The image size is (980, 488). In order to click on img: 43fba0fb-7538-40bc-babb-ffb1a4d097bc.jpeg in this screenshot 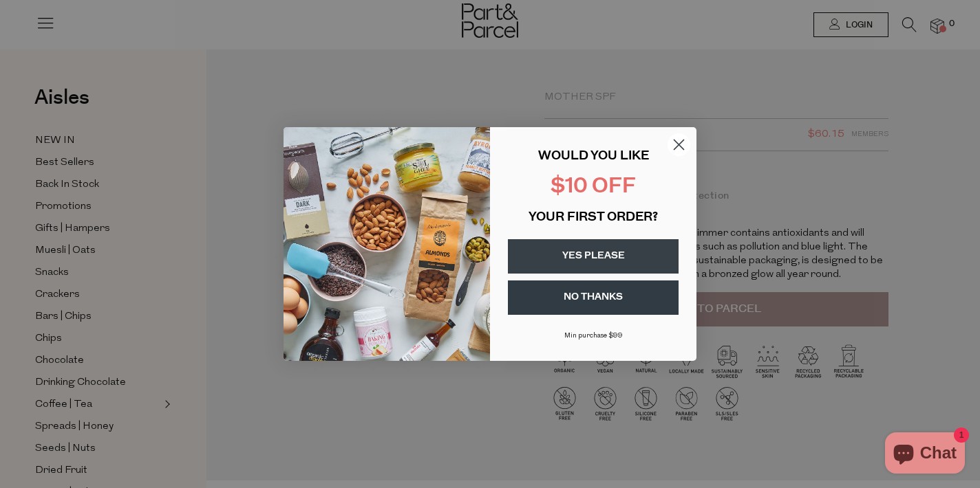, I will do `click(387, 244)`.